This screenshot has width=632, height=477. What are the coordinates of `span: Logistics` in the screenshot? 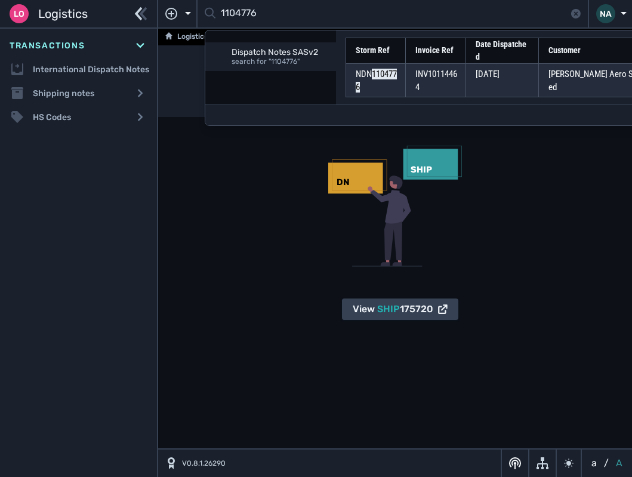 It's located at (63, 14).